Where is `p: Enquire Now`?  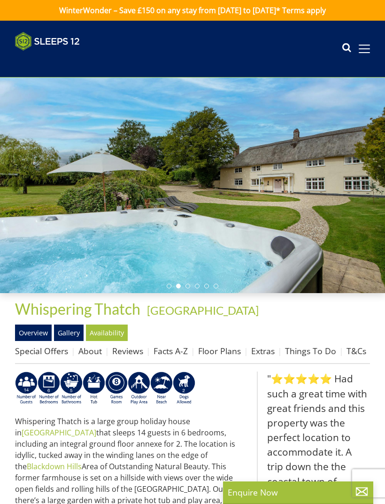
p: Enquire Now is located at coordinates (298, 492).